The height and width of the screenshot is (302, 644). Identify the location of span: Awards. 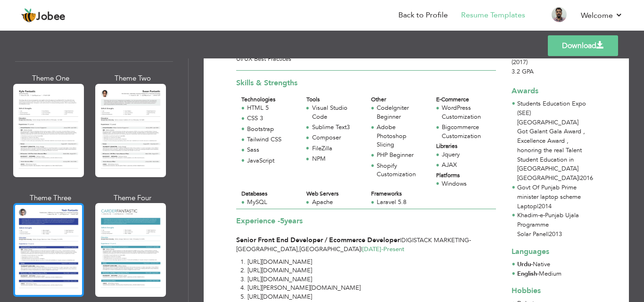
(525, 87).